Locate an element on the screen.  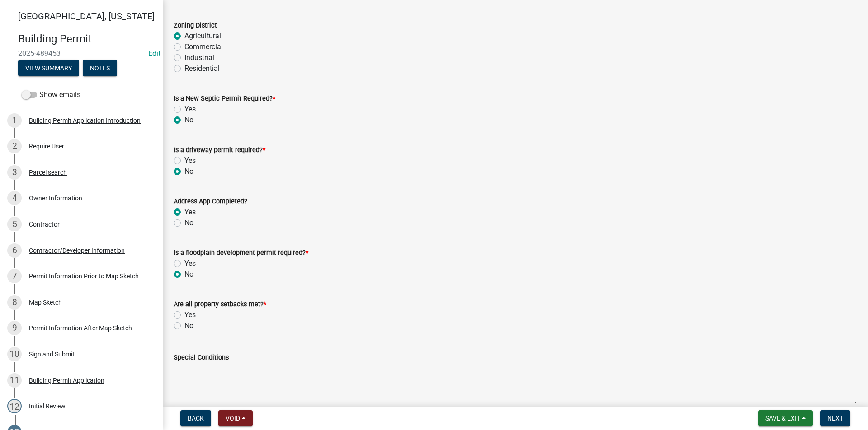
button: Notes is located at coordinates (100, 68).